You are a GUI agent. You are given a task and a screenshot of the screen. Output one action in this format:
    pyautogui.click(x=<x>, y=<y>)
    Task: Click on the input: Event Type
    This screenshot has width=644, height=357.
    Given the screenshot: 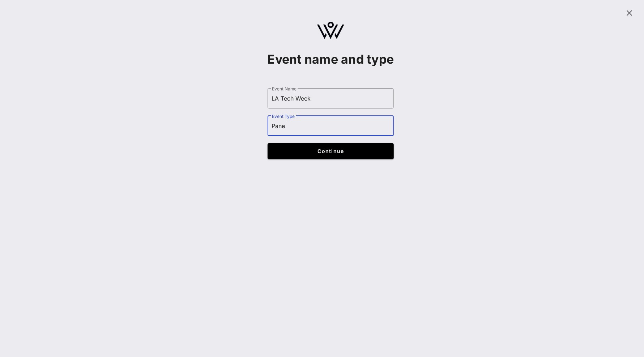 What is the action you would take?
    pyautogui.click(x=331, y=126)
    